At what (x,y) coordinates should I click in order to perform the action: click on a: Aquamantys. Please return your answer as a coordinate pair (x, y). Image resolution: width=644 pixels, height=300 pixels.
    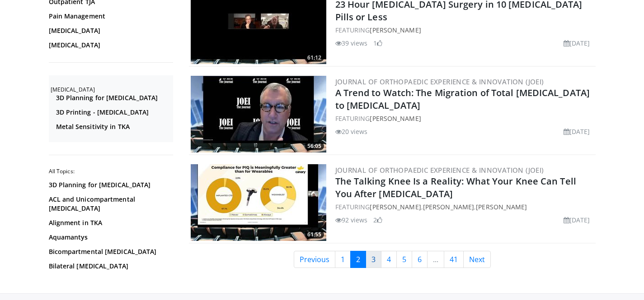
    Looking at the image, I should click on (110, 238).